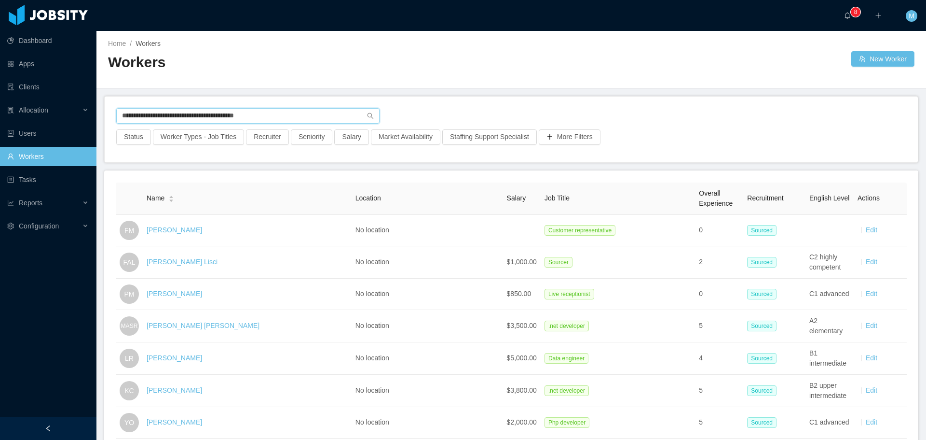 Image resolution: width=926 pixels, height=440 pixels. I want to click on a: icon: userWorkers, so click(48, 156).